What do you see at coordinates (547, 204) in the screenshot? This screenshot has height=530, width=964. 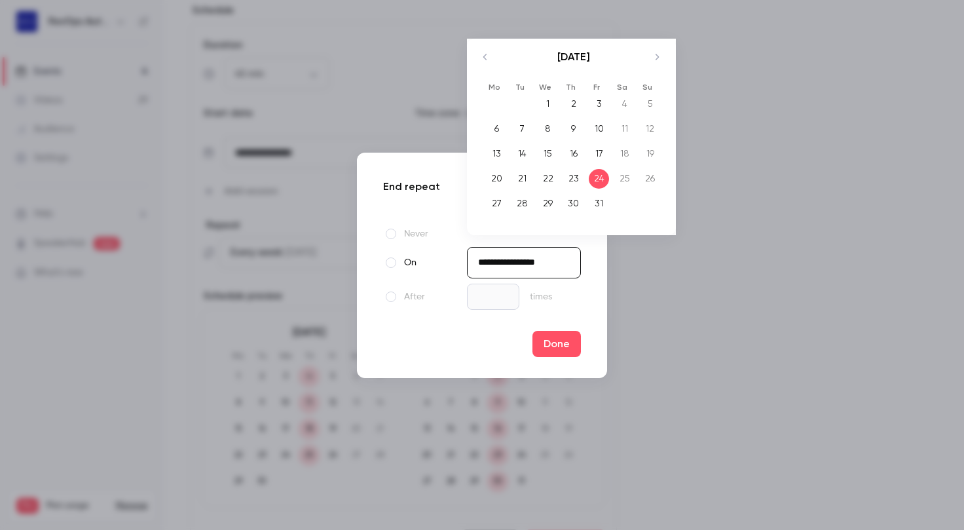 I see `div: 29` at bounding box center [547, 204].